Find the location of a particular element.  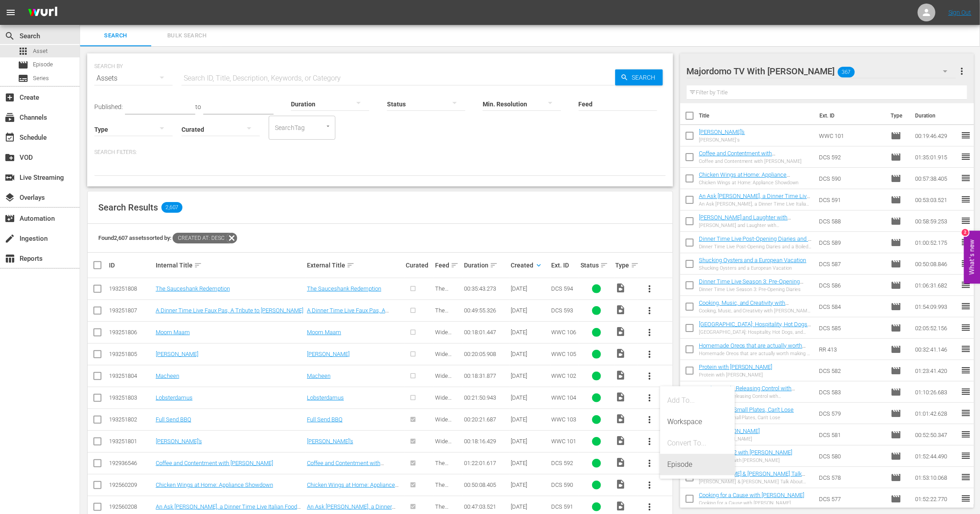

div: 193251802 is located at coordinates (131, 419).